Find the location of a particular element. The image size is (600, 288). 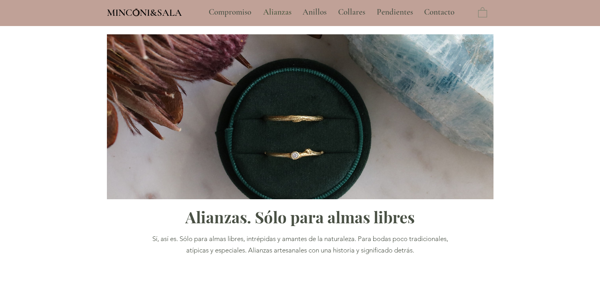

a: Compromiso is located at coordinates (230, 12).